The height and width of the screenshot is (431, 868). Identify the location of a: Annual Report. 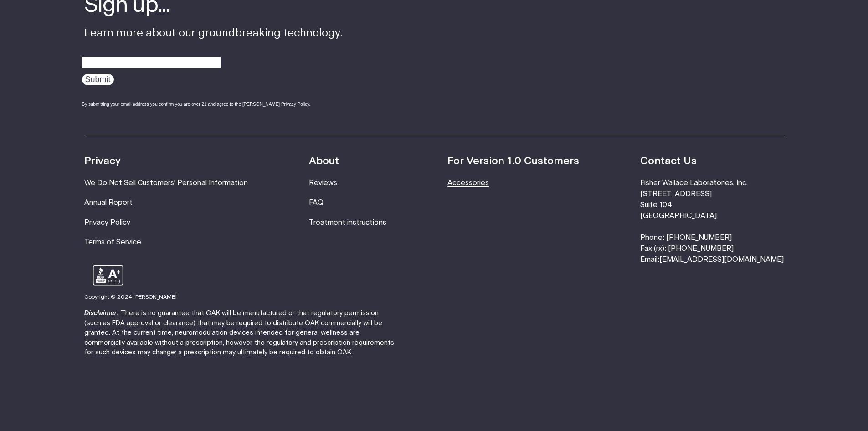
(108, 202).